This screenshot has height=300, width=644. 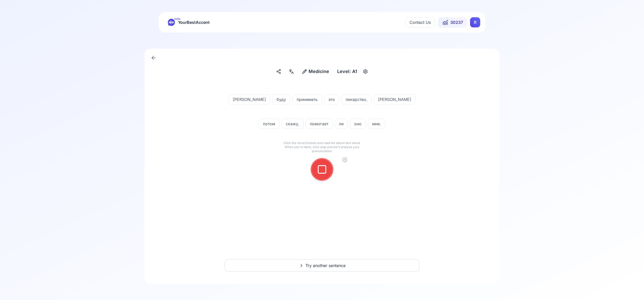 What do you see at coordinates (475, 23) in the screenshot?
I see `button: RR` at bounding box center [475, 23].